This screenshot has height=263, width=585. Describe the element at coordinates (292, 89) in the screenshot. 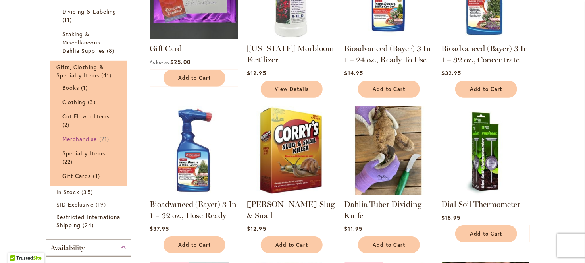

I see `span: View Details` at that location.